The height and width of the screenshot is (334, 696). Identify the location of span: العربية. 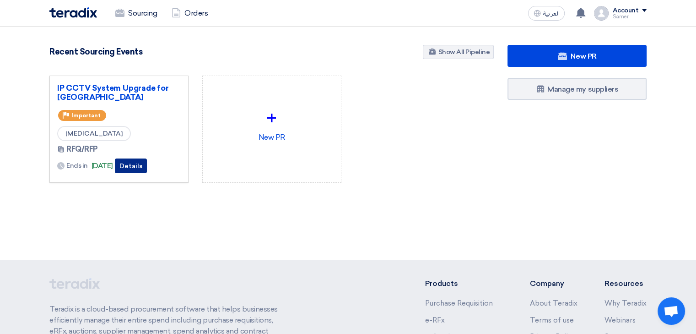
(551, 14).